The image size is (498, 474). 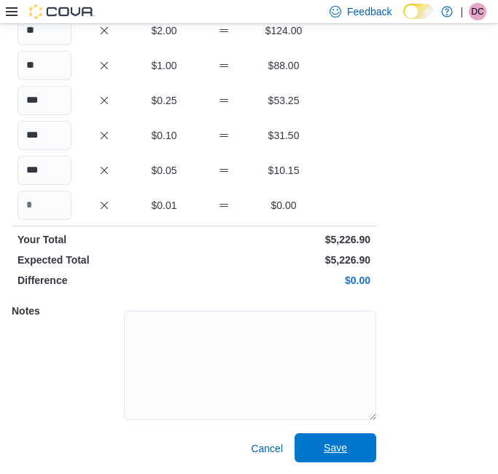 What do you see at coordinates (164, 31) in the screenshot?
I see `p: $2.00` at bounding box center [164, 31].